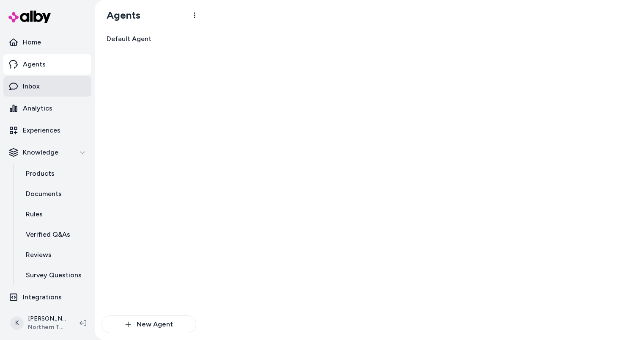 Image resolution: width=631 pixels, height=340 pixels. What do you see at coordinates (47, 327) in the screenshot?
I see `span: Northern Tool` at bounding box center [47, 327].